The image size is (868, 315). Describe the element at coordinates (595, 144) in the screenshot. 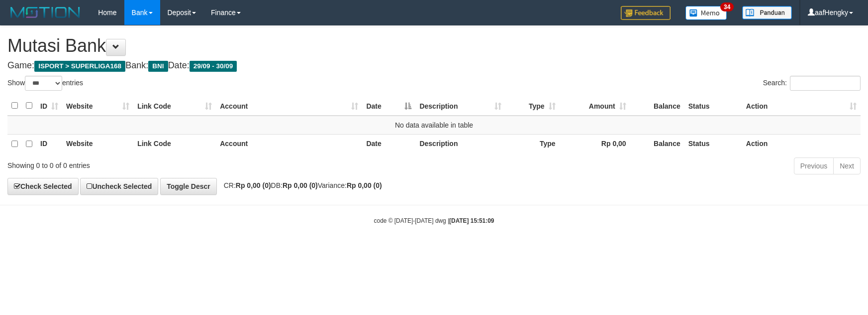

I see `th: Rp 0,00` at that location.